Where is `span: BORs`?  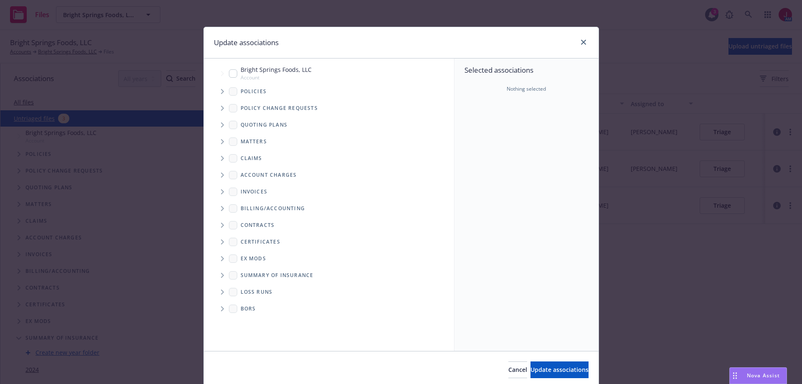 span: BORs is located at coordinates (248, 309).